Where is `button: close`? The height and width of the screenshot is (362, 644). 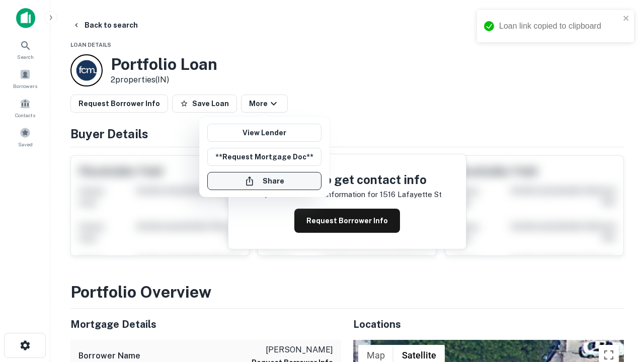
button: close is located at coordinates (627, 19).